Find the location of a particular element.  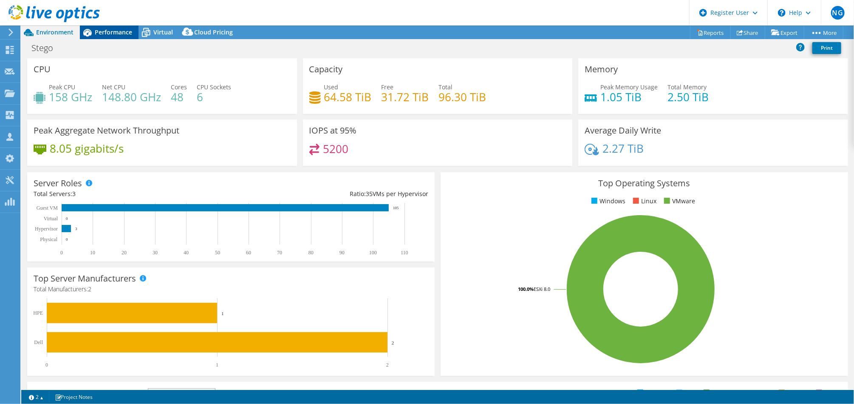

a: More is located at coordinates (824, 32).